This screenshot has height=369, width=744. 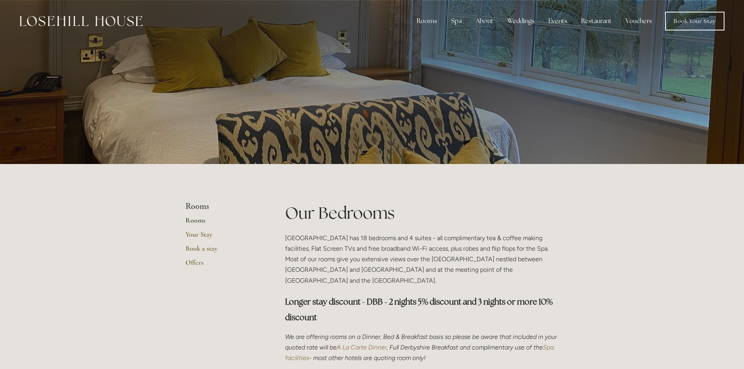 I want to click on a: Your Stay, so click(x=223, y=237).